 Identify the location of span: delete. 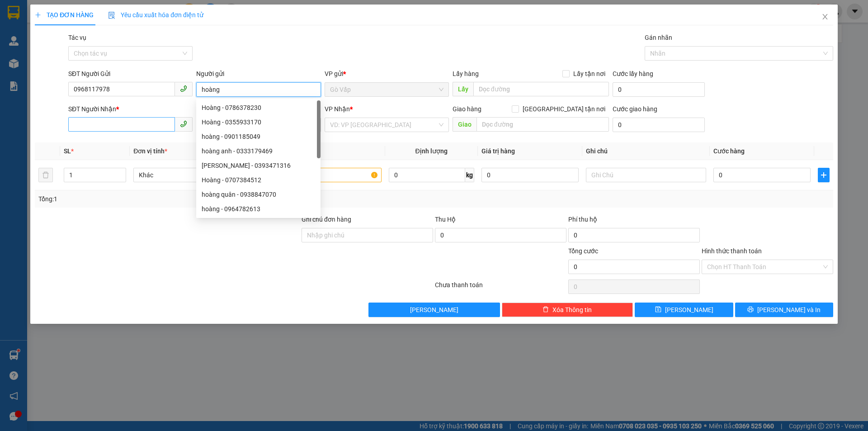
(546, 310).